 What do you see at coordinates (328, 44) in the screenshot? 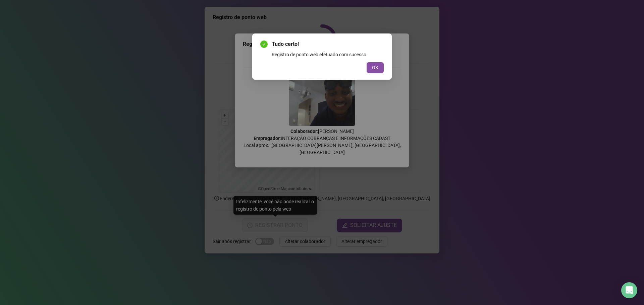
I see `span: Tudo certo!` at bounding box center [328, 44].